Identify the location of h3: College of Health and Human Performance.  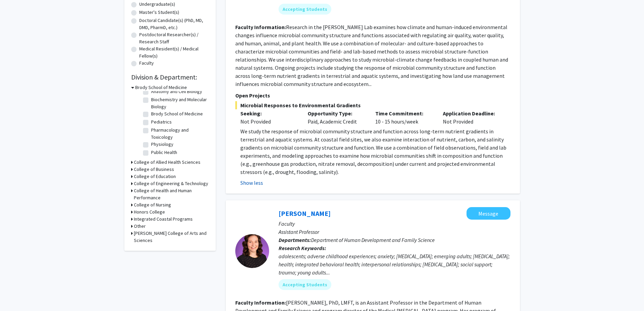
(171, 194).